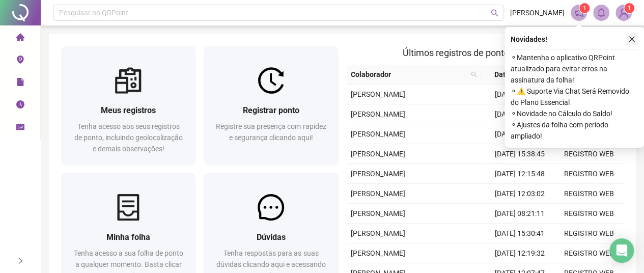 This screenshot has width=644, height=273. What do you see at coordinates (20, 129) in the screenshot?
I see `span: schedule` at bounding box center [20, 129].